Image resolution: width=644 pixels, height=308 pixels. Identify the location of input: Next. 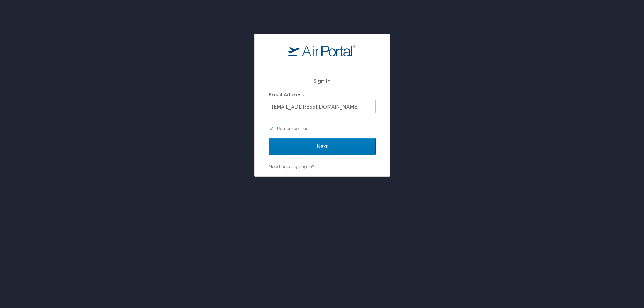
(322, 146).